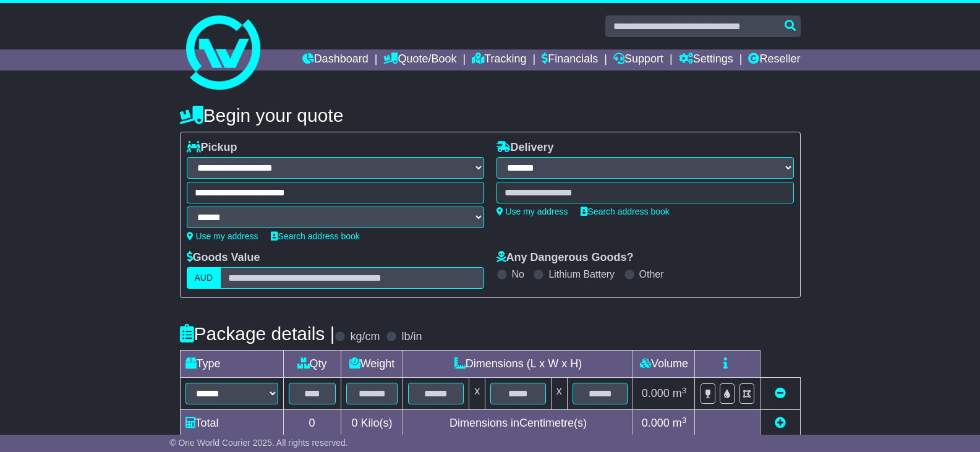 Image resolution: width=980 pixels, height=452 pixels. I want to click on label: Other, so click(651, 274).